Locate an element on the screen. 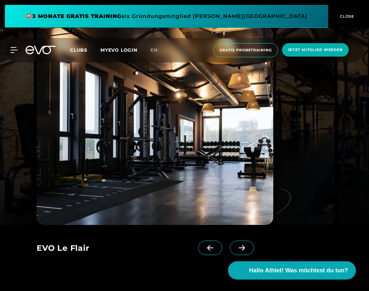  span: CLOSE is located at coordinates (346, 16).